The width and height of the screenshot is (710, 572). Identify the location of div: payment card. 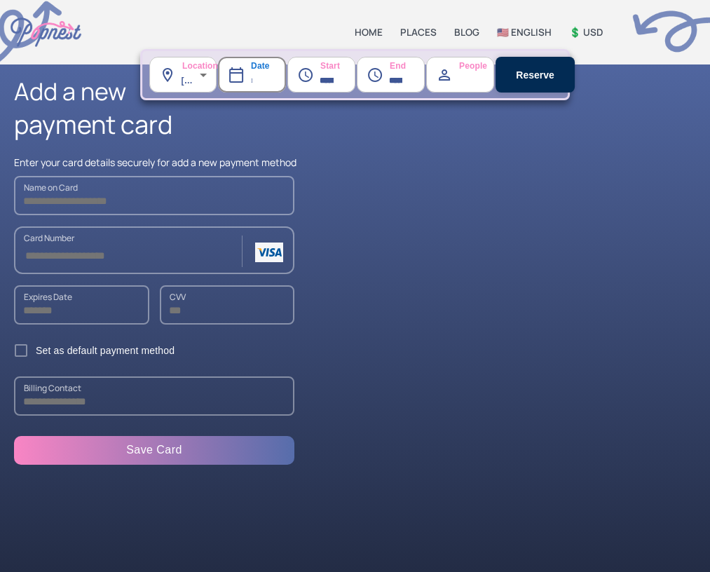
(355, 124).